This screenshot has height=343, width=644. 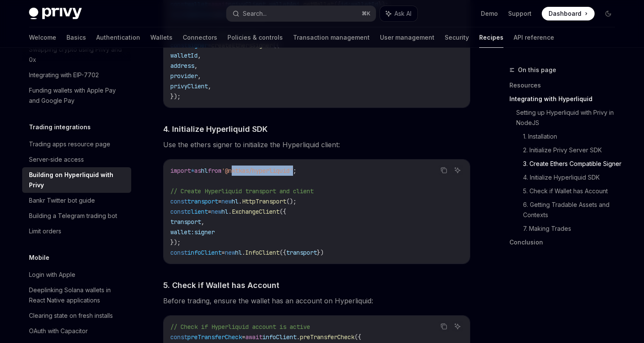 I want to click on a: Demo, so click(x=490, y=13).